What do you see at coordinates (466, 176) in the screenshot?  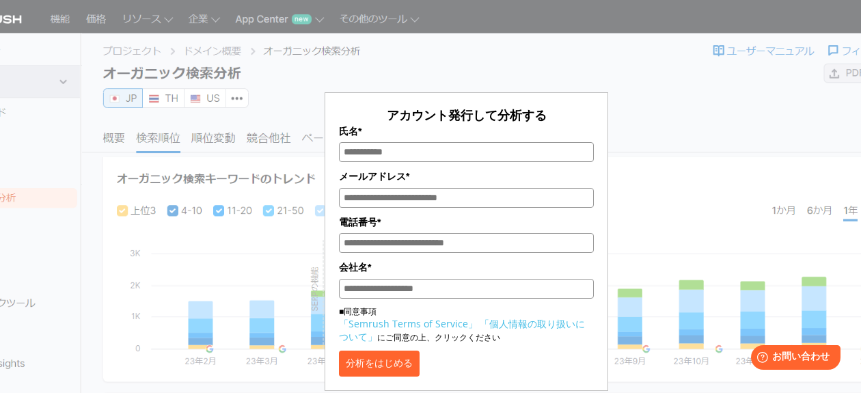 I see `label: メールアドレス*` at bounding box center [466, 176].